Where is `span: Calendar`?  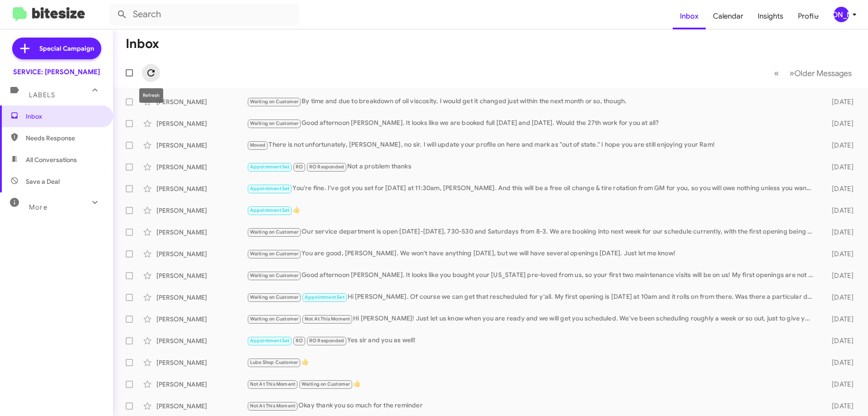
span: Calendar is located at coordinates (728, 16).